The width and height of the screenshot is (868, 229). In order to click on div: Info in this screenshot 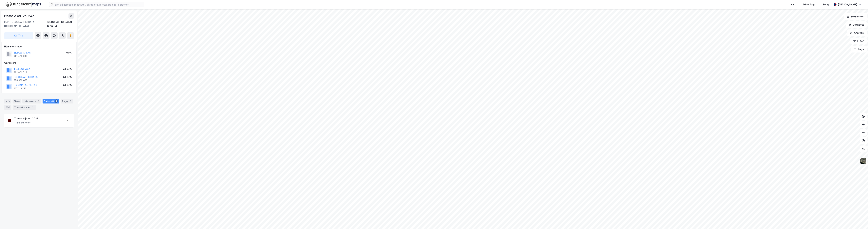, I will do `click(8, 101)`.